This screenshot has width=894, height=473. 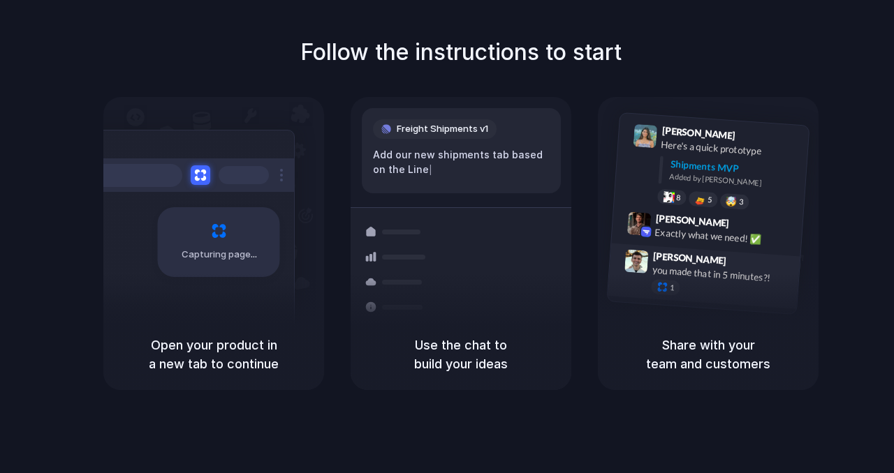 I want to click on span: Freight Shipments v1, so click(x=442, y=129).